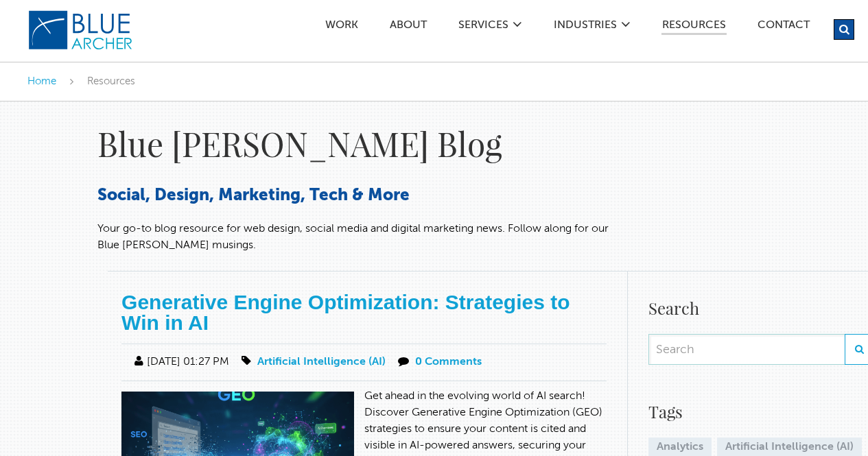  What do you see at coordinates (111, 80) in the screenshot?
I see `span: Resources` at bounding box center [111, 80].